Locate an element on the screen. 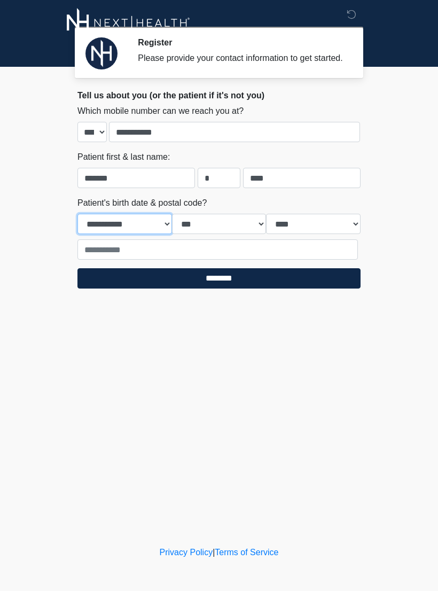 Image resolution: width=438 pixels, height=591 pixels. div: Please provide your contact information to get started. is located at coordinates (241, 58).